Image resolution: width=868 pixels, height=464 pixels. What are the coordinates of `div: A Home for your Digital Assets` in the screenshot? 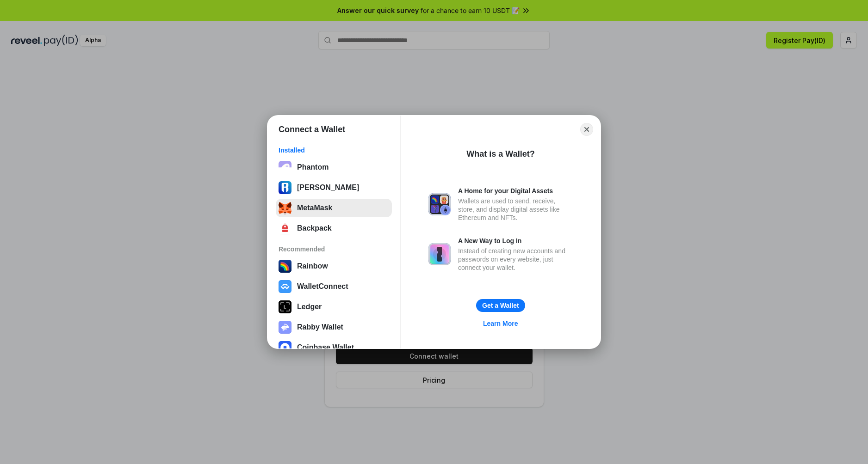 It's located at (515, 191).